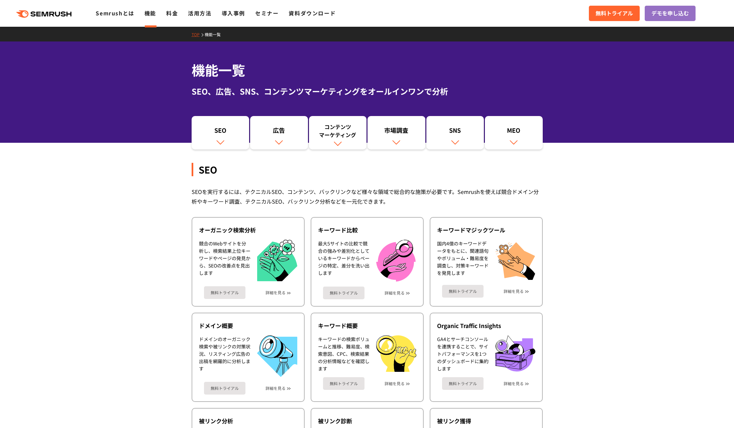 The width and height of the screenshot is (734, 428). Describe the element at coordinates (367, 197) in the screenshot. I see `div: SEOを実行するには、テクニカルSEO、コンテンツ、バックリンクなど様々な領域で総合的な施策が必要です。Semrushを使えば競合ドメイン分析やキーワード調査、テクニカルSEO、バックリンク分析...` at that location.